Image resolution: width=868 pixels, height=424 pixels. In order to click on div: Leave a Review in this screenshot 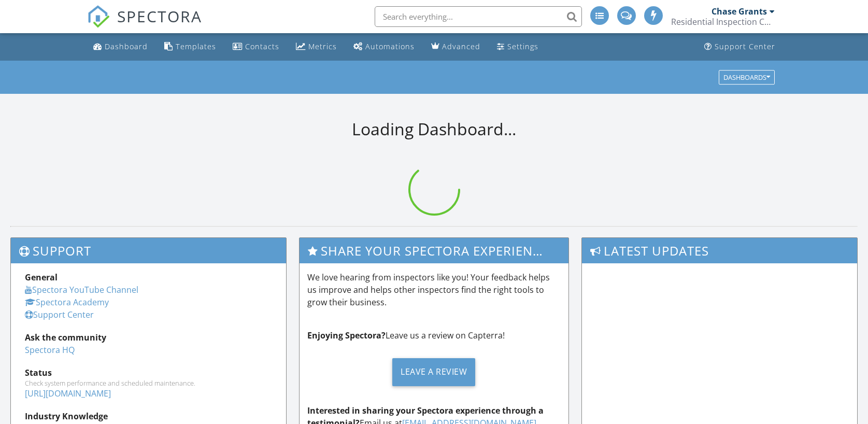, I will do `click(434, 373)`.